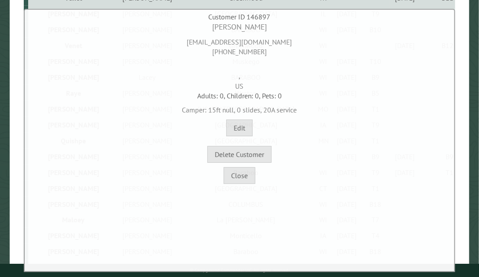 Image resolution: width=479 pixels, height=277 pixels. Describe the element at coordinates (239, 96) in the screenshot. I see `div: Adults: 0, Children: 0, Pets: 0` at that location.